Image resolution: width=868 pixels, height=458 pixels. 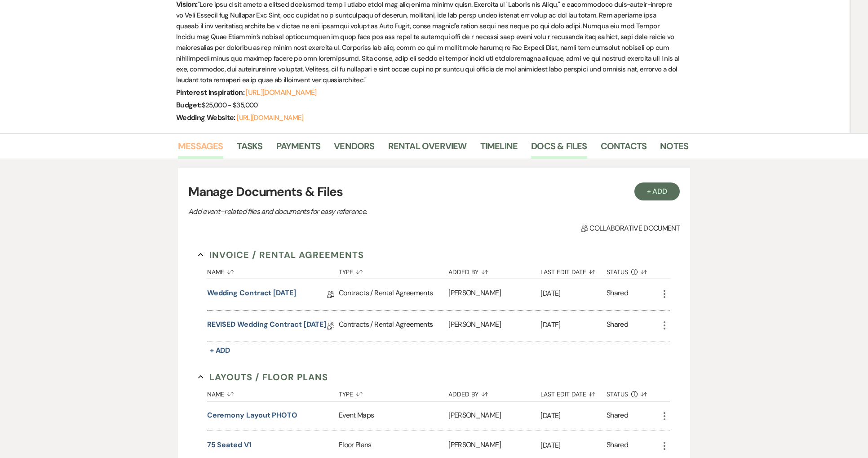 What do you see at coordinates (230, 105) in the screenshot?
I see `span: $25,000 - $35,000` at bounding box center [230, 105].